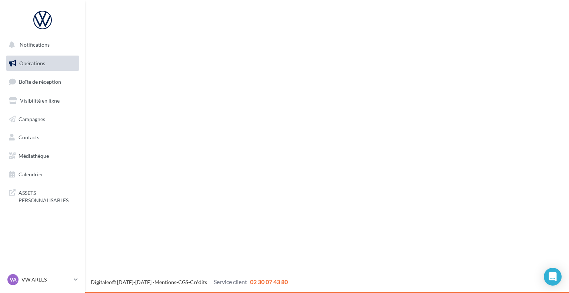 This screenshot has height=293, width=569. I want to click on span: Opérations, so click(32, 63).